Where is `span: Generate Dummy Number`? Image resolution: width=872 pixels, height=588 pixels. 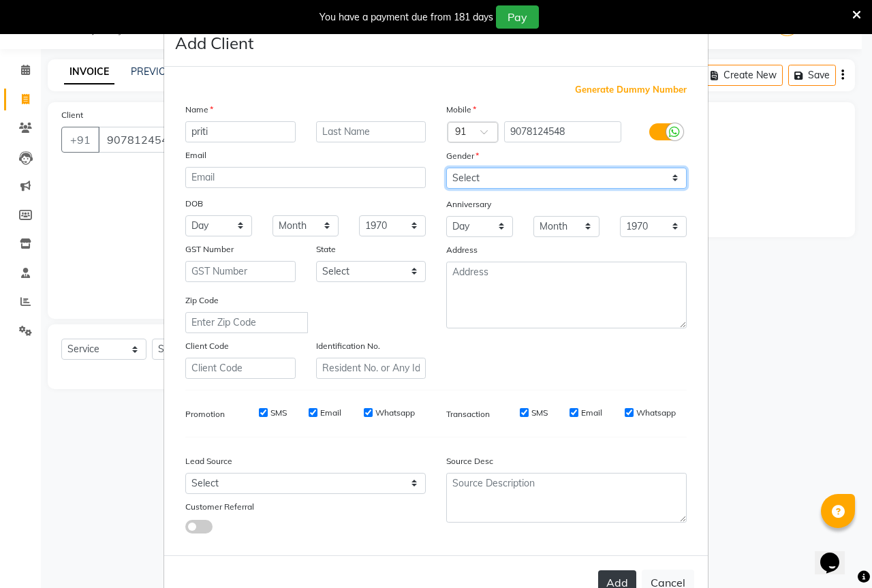 span: Generate Dummy Number is located at coordinates (631, 90).